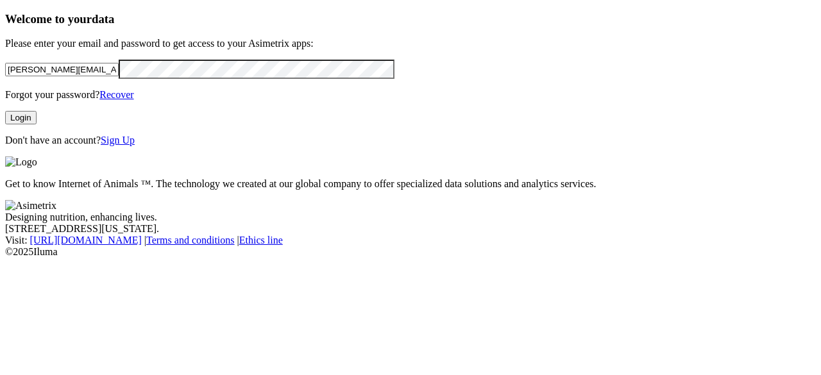 The height and width of the screenshot is (375, 821). I want to click on div: Visit : | |, so click(411, 241).